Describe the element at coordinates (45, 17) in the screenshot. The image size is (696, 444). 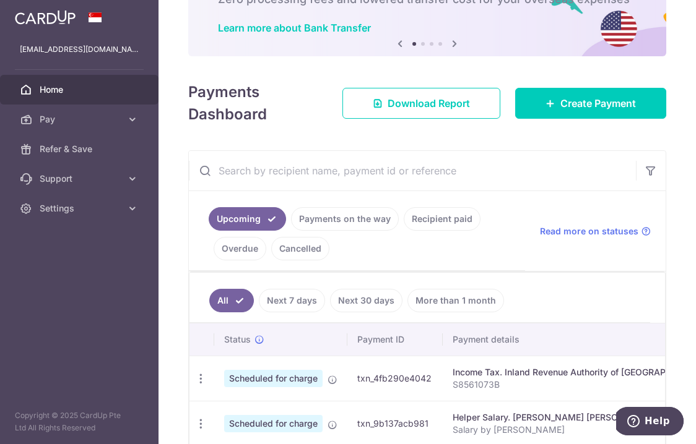
I see `img: CardUp` at that location.